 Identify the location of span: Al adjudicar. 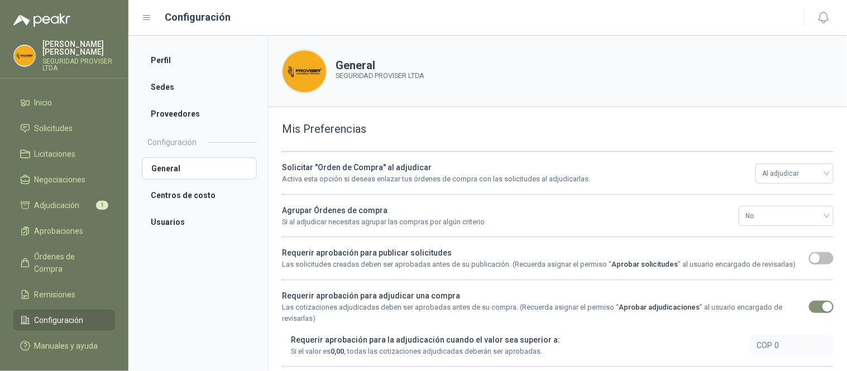
(794, 174).